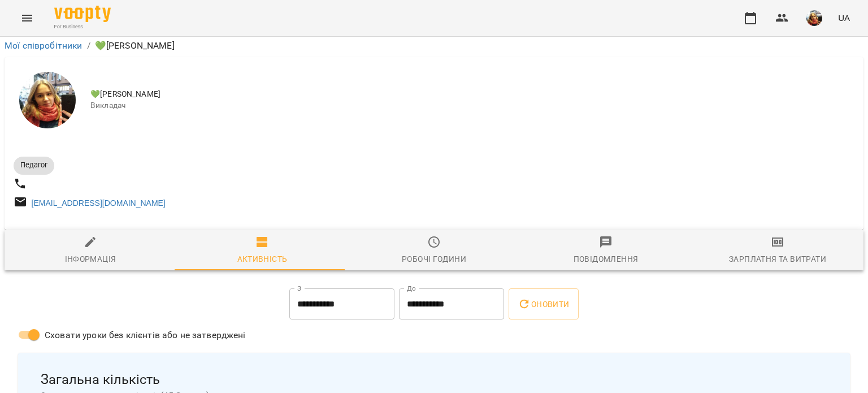  I want to click on button: Menu, so click(27, 18).